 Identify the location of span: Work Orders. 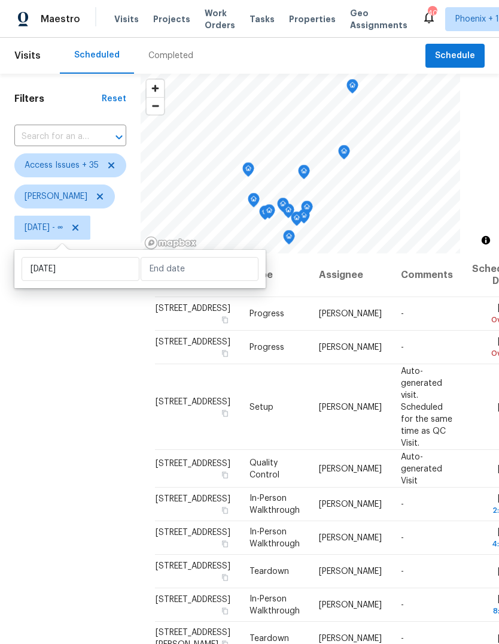
(220, 19).